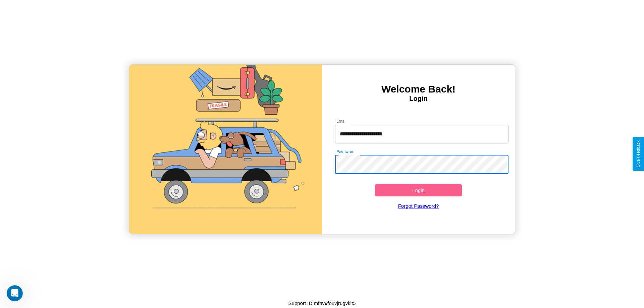  What do you see at coordinates (341, 121) in the screenshot?
I see `label: Email` at bounding box center [341, 121].